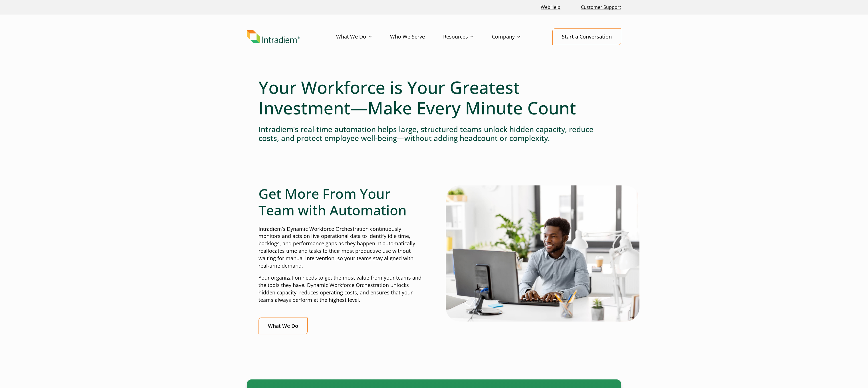  Describe the element at coordinates (587, 37) in the screenshot. I see `a: Start a Conversation` at that location.